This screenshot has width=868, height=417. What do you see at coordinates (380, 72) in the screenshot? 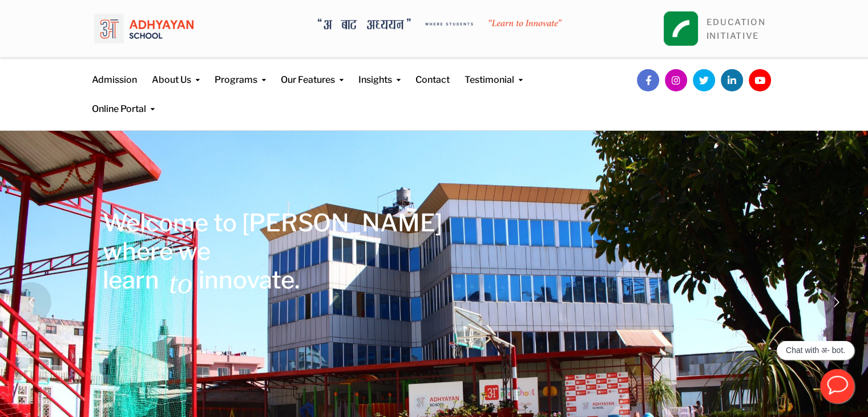
I see `a: Insights` at bounding box center [380, 72].